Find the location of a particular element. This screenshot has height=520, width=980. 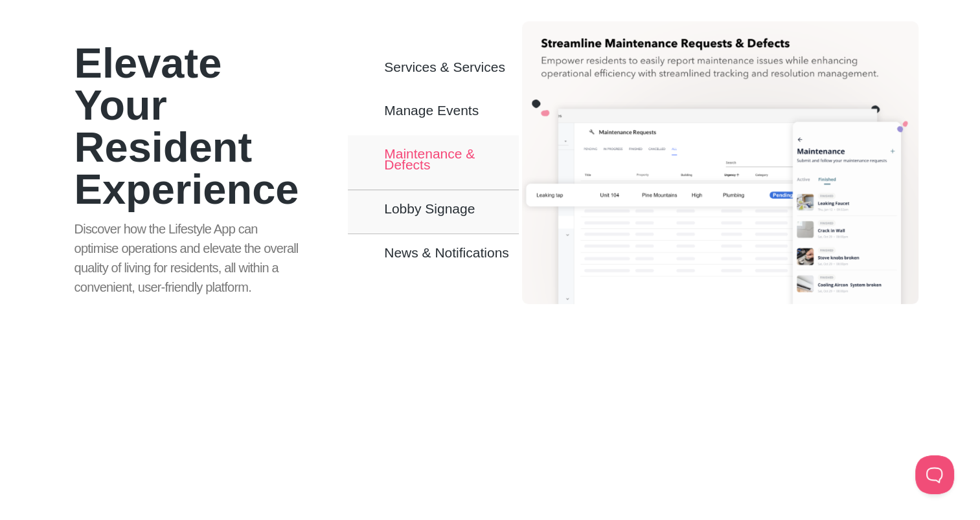

span: Services & Services is located at coordinates (444, 66).